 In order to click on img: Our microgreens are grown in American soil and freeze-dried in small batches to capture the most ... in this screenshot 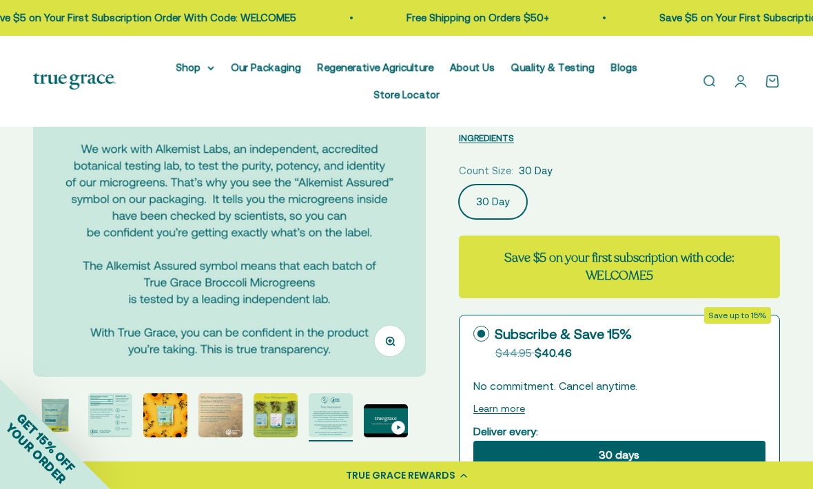, I will do `click(276, 415)`.